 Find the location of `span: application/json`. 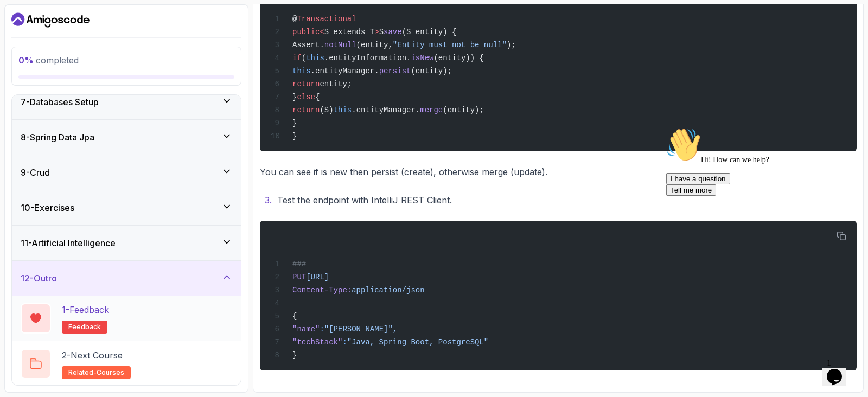

span: application/json is located at coordinates (388, 290).